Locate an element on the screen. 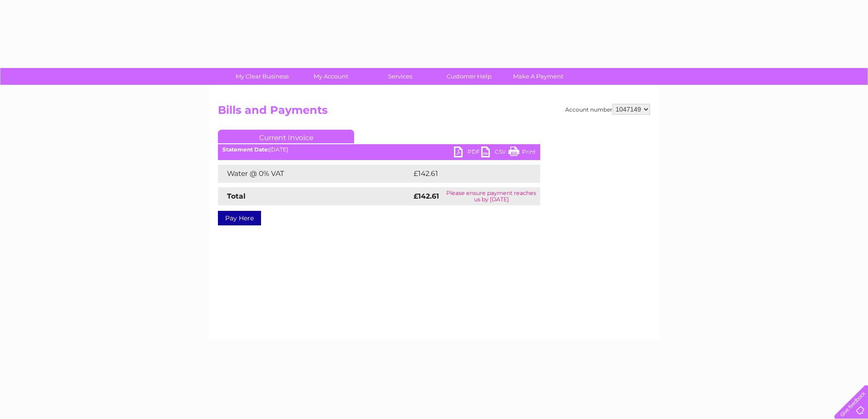 The height and width of the screenshot is (419, 868). td: £142.61 is located at coordinates (467, 174).